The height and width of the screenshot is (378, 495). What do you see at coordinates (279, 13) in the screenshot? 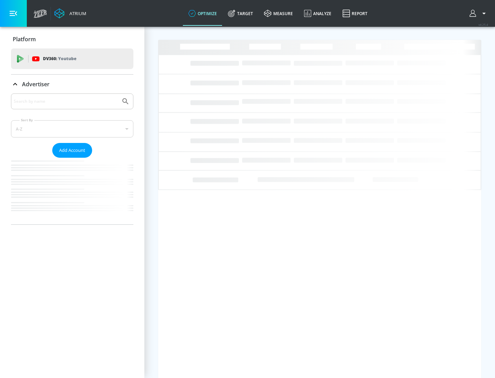
I see `a: measure` at bounding box center [279, 13].